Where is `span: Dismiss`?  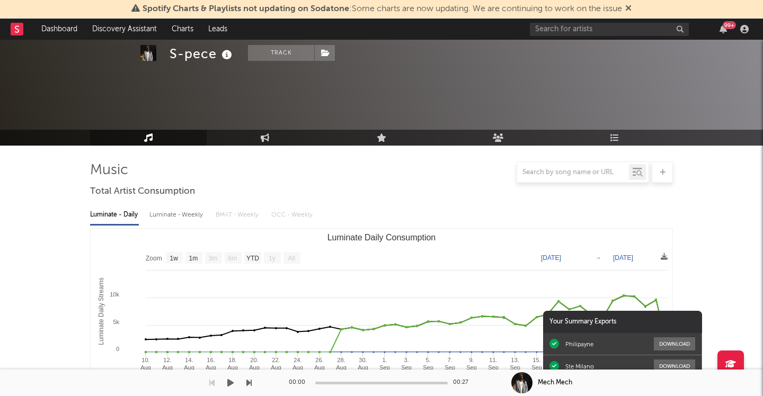 span: Dismiss is located at coordinates (628, 9).